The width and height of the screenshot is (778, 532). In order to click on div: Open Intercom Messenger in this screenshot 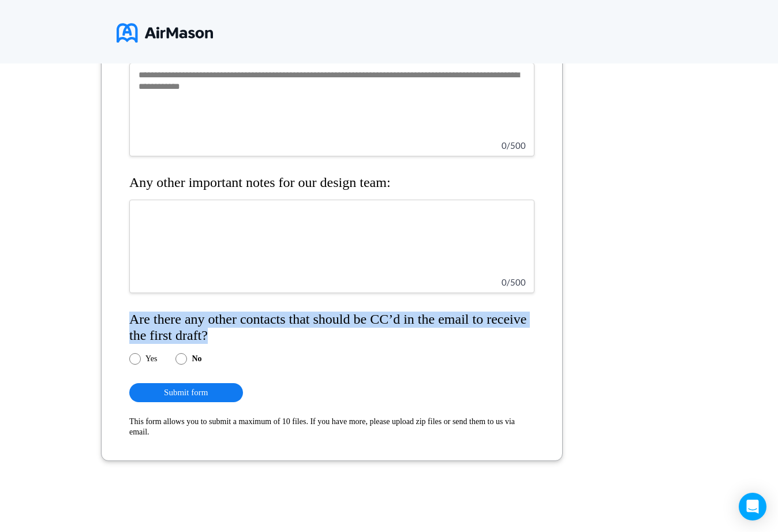, I will do `click(752, 506)`.